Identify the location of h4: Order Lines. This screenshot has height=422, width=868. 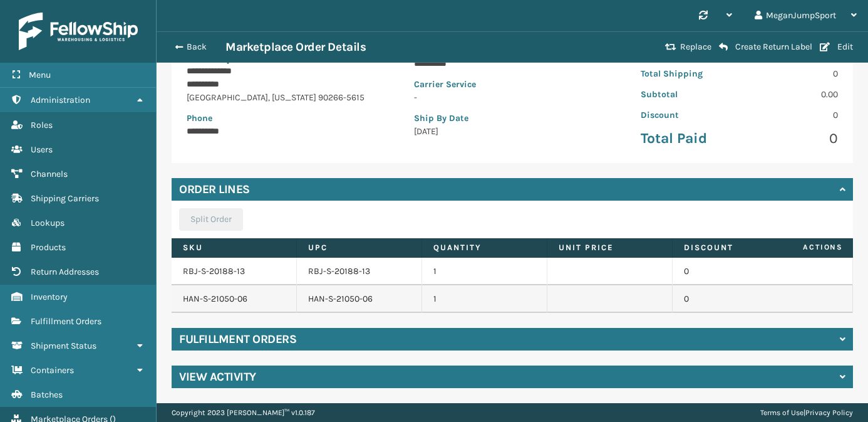
(214, 189).